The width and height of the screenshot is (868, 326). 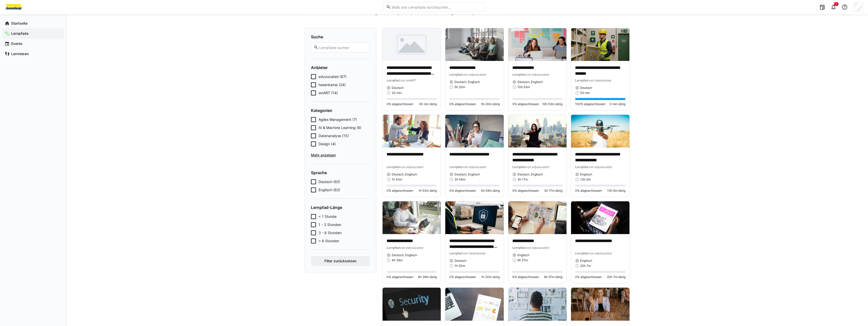 I want to click on span: 0 min übrig, so click(x=617, y=104).